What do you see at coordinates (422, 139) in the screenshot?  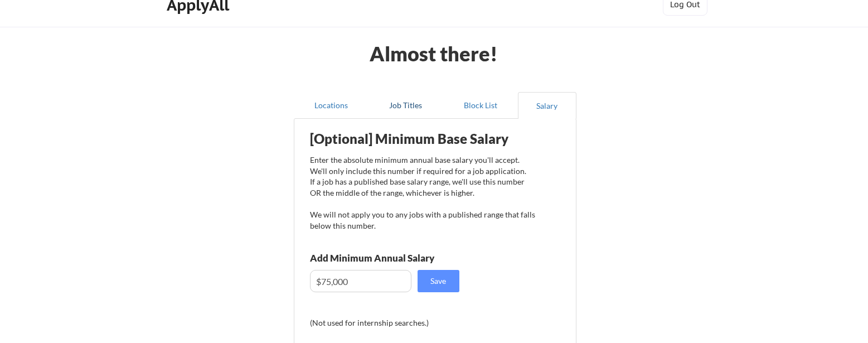 I see `div: [Optional] Minimum Base Salary` at bounding box center [422, 139].